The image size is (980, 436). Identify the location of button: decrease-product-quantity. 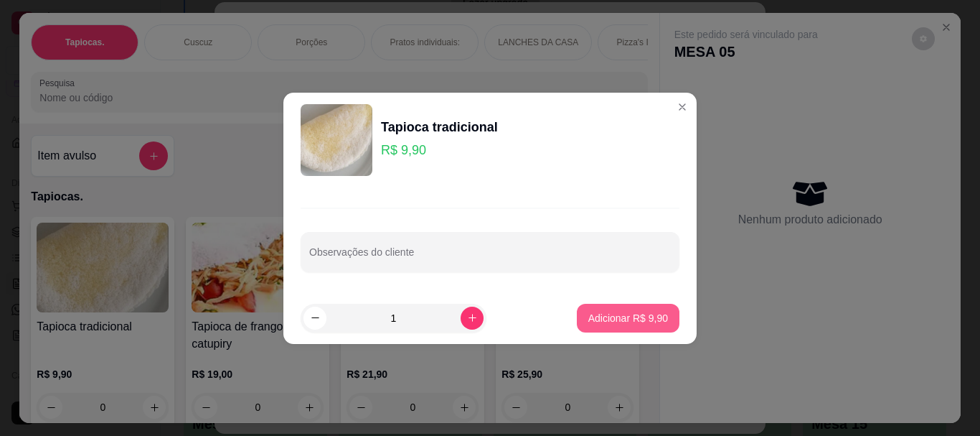
(315, 318).